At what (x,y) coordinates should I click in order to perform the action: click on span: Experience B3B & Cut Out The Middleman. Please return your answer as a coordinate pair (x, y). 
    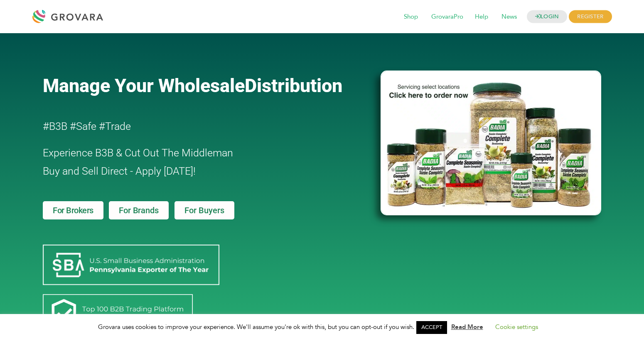
    Looking at the image, I should click on (138, 152).